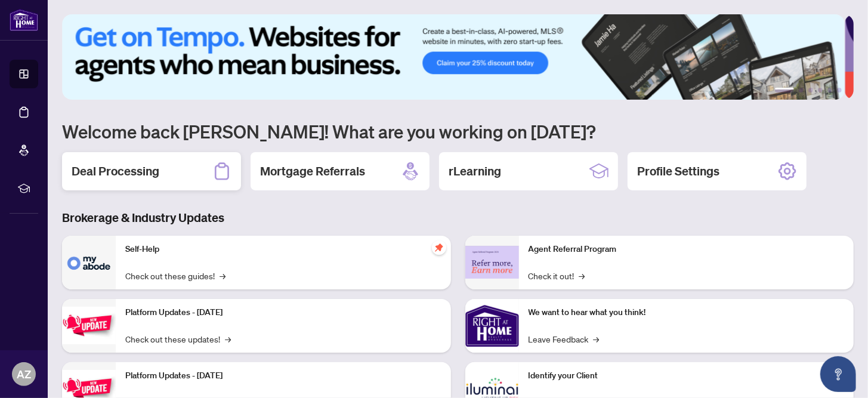  I want to click on h2: Profile Settings, so click(678, 172).